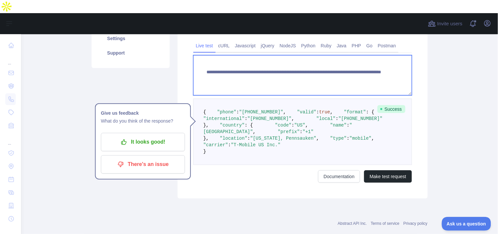  Describe the element at coordinates (224, 118) in the screenshot. I see `span: "international"` at that location.